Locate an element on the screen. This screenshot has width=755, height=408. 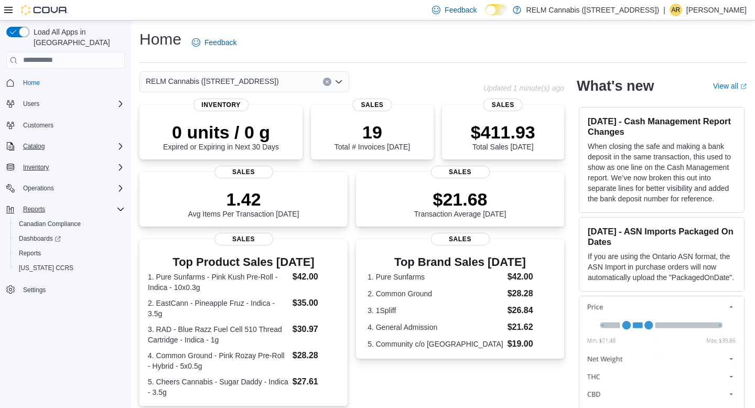
p: If you are using the Ontario ASN format, the ASN Import in purchase orders will now automatically... is located at coordinates (662, 267).